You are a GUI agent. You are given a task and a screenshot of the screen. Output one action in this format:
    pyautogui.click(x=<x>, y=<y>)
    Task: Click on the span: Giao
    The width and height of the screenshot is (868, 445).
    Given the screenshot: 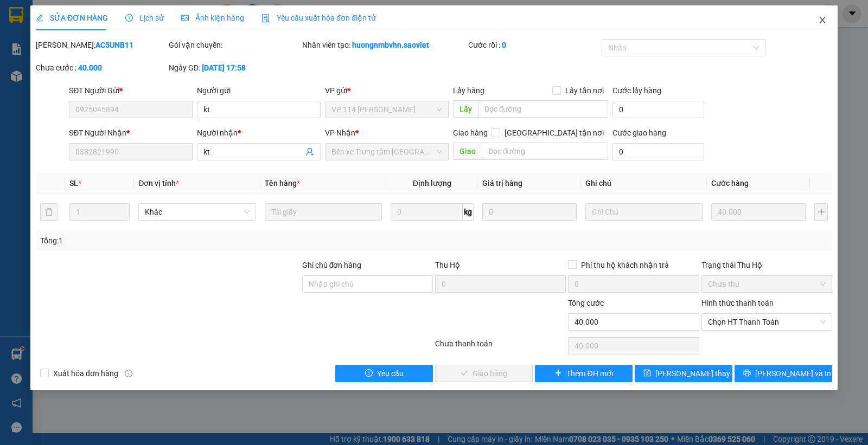 What is the action you would take?
    pyautogui.click(x=467, y=151)
    